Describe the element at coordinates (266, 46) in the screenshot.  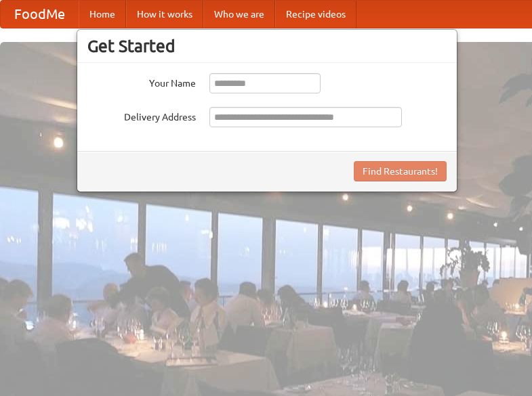
I see `h3: Get Started` at that location.